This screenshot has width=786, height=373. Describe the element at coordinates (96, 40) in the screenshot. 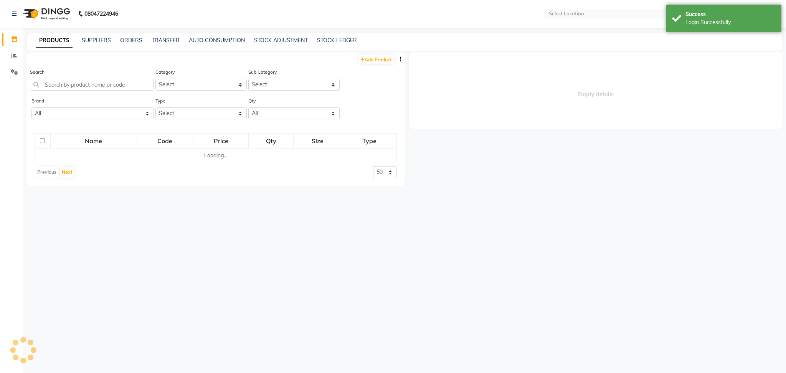

I see `a: SUPPLIERS` at that location.